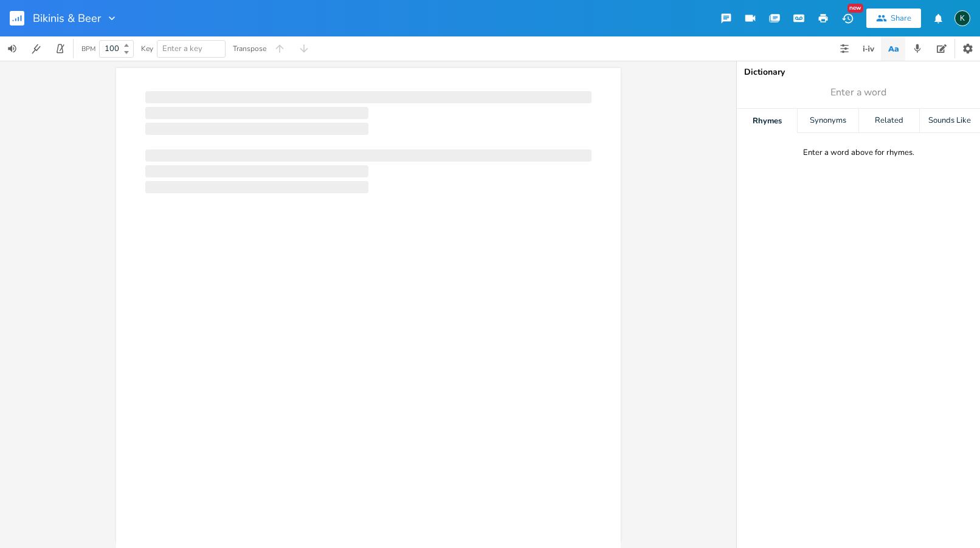 Image resolution: width=980 pixels, height=548 pixels. What do you see at coordinates (901, 19) in the screenshot?
I see `div: Share` at bounding box center [901, 19].